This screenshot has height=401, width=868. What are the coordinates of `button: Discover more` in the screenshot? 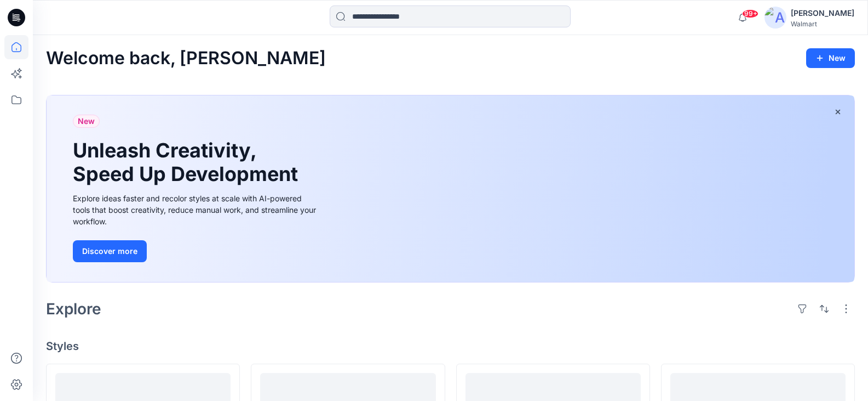 It's located at (110, 251).